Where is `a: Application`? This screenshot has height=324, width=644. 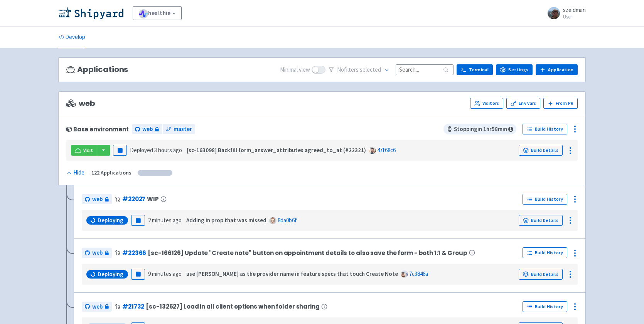 a: Application is located at coordinates (557, 70).